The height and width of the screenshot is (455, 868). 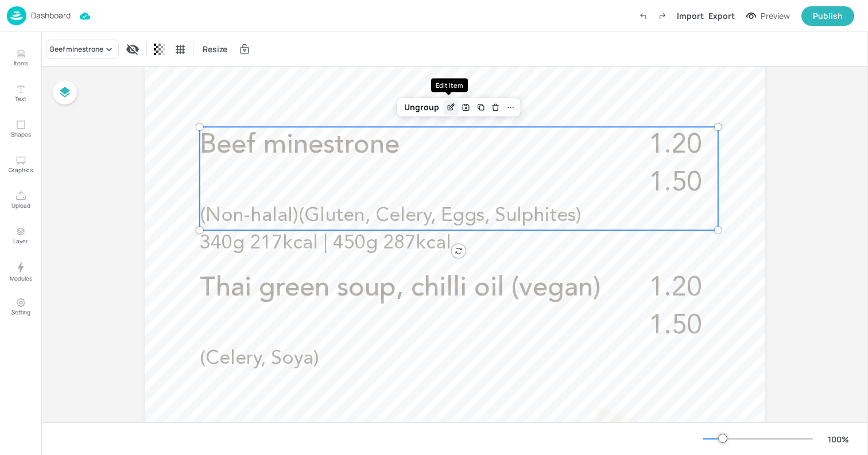 What do you see at coordinates (496, 107) in the screenshot?
I see `div: Delete` at bounding box center [496, 107].